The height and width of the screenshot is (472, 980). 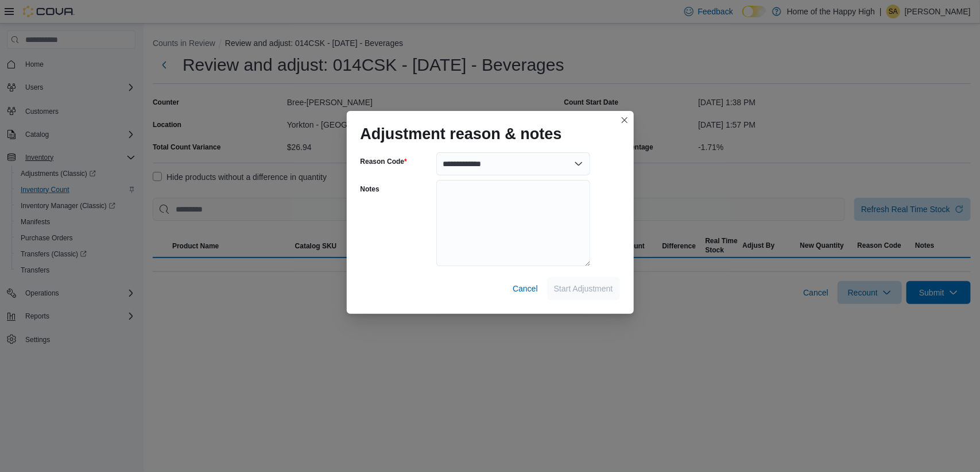 What do you see at coordinates (525, 289) in the screenshot?
I see `button: Cancel` at bounding box center [525, 289].